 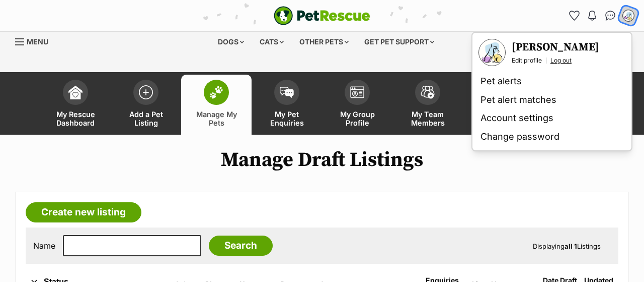 What do you see at coordinates (287, 104) in the screenshot?
I see `a: My Pet Enquiries` at bounding box center [287, 104].